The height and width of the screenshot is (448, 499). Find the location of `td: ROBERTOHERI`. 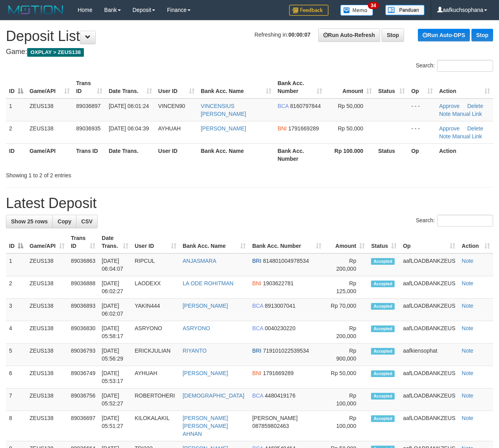

td: ROBERTOHERI is located at coordinates (155, 399).